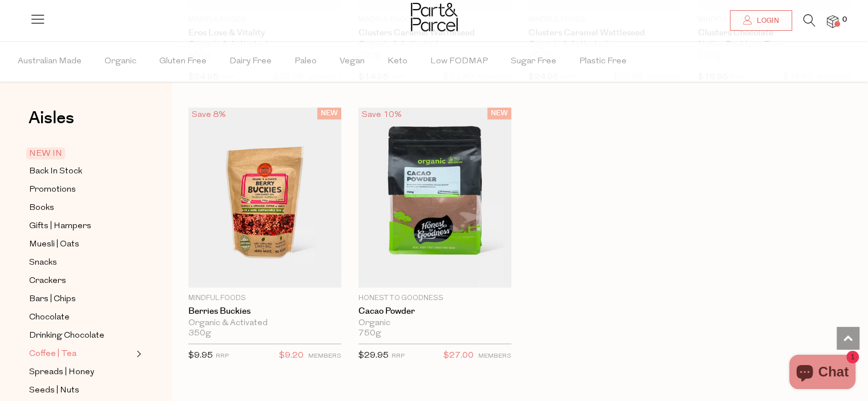 This screenshot has height=401, width=868. What do you see at coordinates (121, 62) in the screenshot?
I see `span: Organic` at bounding box center [121, 62].